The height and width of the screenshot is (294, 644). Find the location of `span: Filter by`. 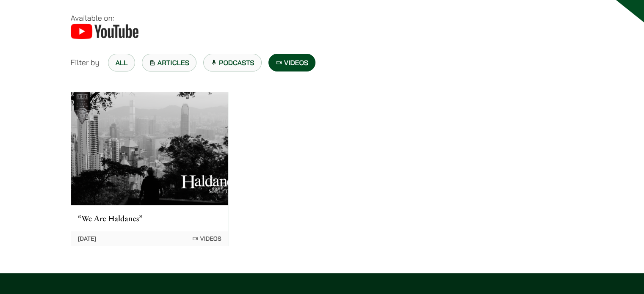

span: Filter by is located at coordinates (85, 62).